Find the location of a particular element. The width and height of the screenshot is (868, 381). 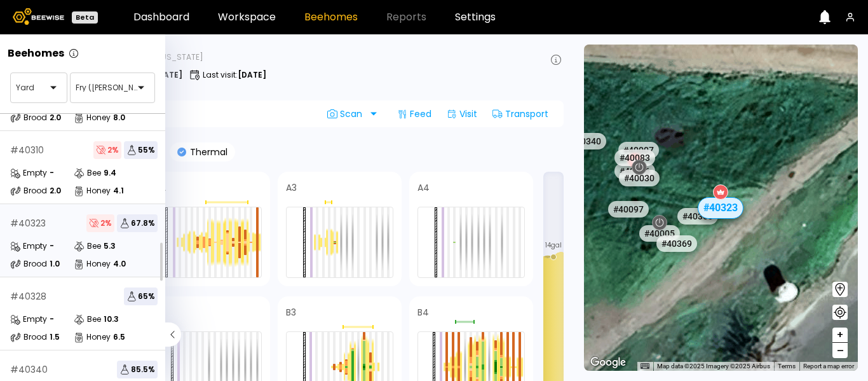

div: 10.3 is located at coordinates (111, 320).